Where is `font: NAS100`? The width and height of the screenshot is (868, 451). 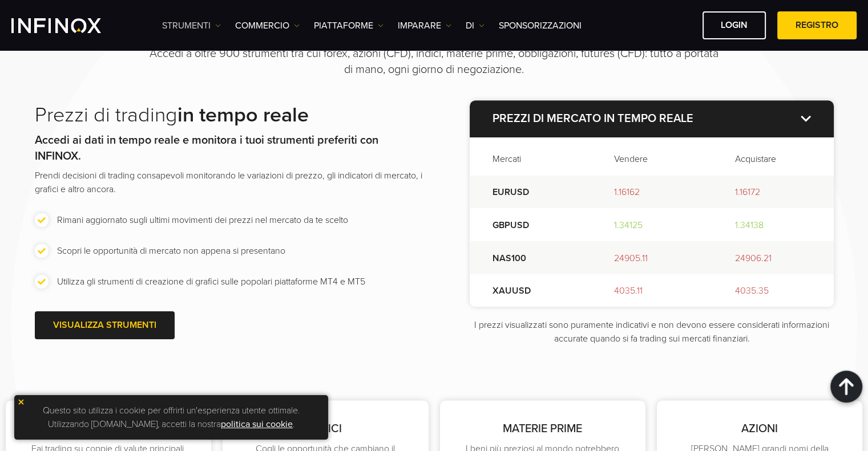
font: NAS100 is located at coordinates (509, 258).